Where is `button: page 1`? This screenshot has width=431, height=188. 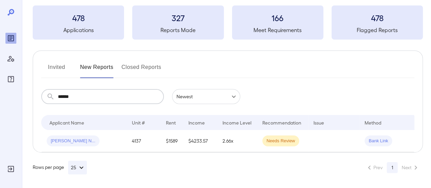
button: page 1 is located at coordinates (392, 167).